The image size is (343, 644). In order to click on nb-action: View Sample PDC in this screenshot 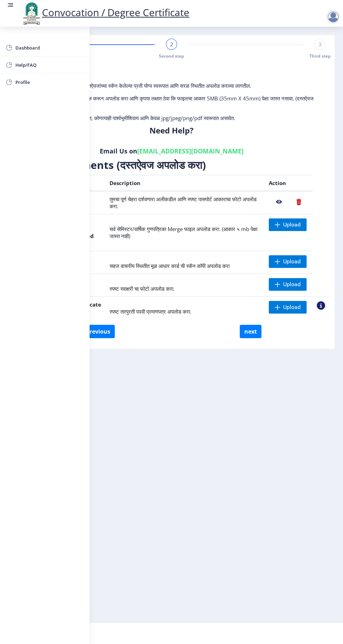, I will do `click(321, 306)`.